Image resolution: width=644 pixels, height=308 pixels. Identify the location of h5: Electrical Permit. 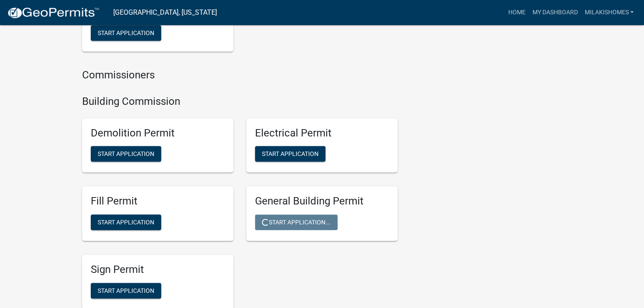
(322, 133).